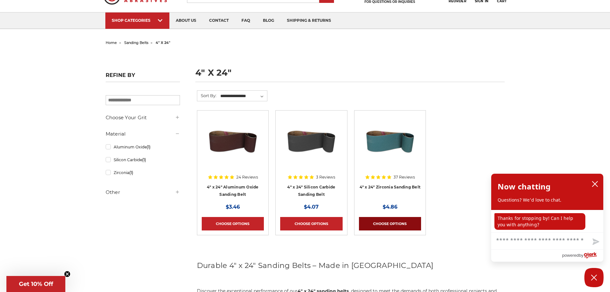 The width and height of the screenshot is (610, 292). Describe the element at coordinates (247, 177) in the screenshot. I see `span: 24 Reviews` at that location.